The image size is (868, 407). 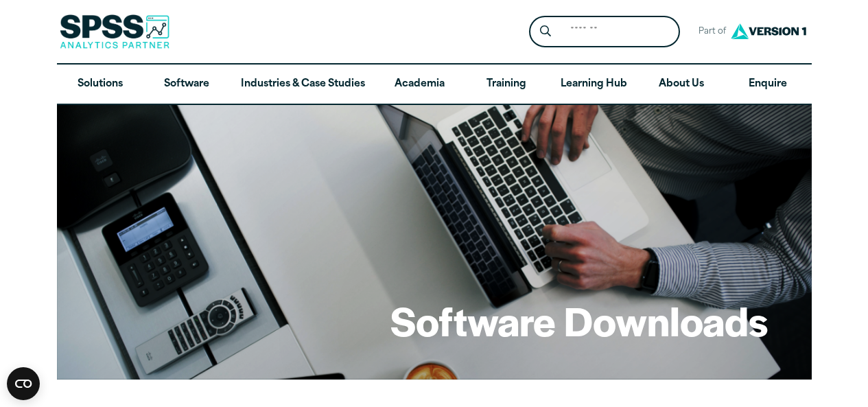 What do you see at coordinates (114, 32) in the screenshot?
I see `img: SPSS Analytics Partner` at bounding box center [114, 32].